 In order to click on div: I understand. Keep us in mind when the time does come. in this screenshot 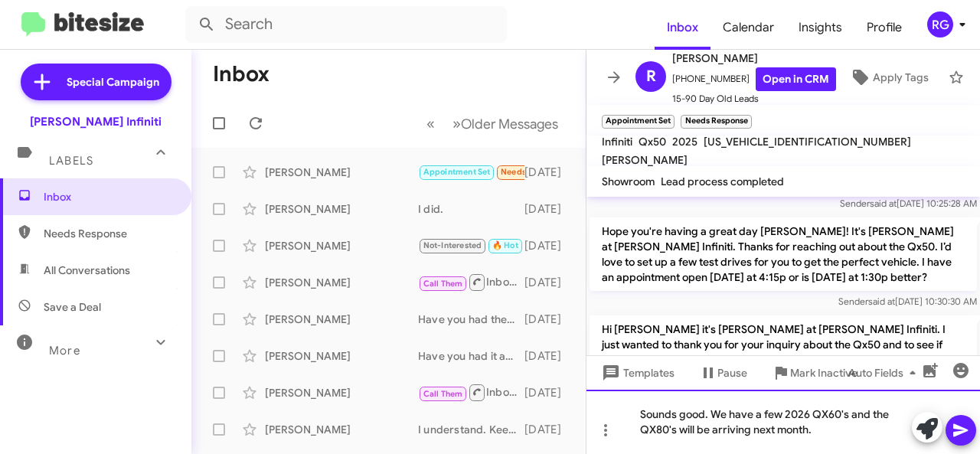, I will do `click(471, 429)`.